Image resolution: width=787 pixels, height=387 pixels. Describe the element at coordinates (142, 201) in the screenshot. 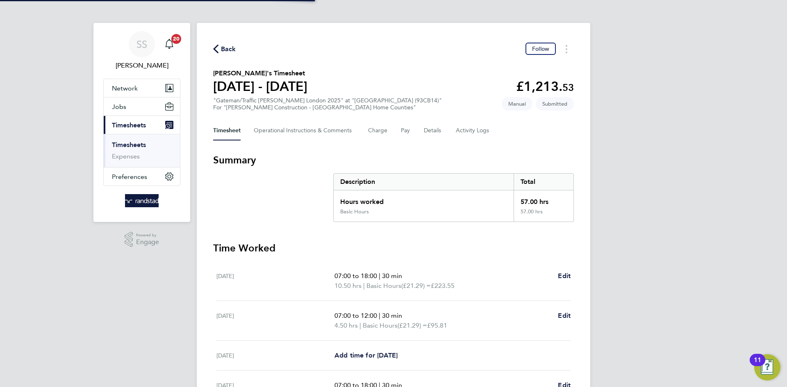

I see `img: randstad-logo-retina.png` at that location.